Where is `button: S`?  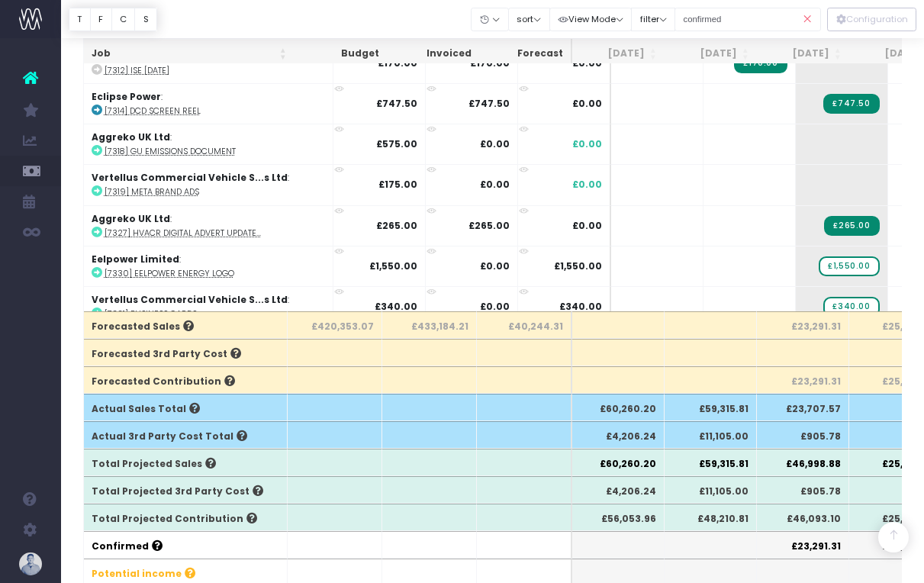
button: S is located at coordinates (146, 19).